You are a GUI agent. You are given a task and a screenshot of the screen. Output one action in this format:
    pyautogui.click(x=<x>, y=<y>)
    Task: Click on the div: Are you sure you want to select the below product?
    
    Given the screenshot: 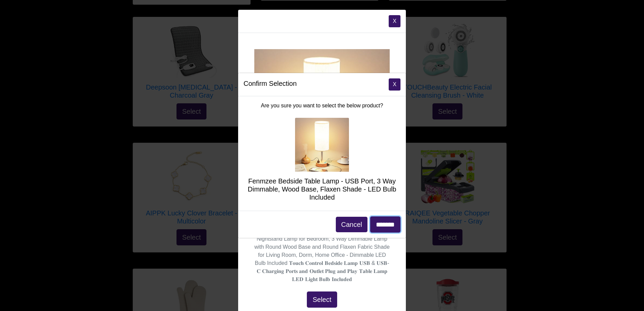 What is the action you would take?
    pyautogui.click(x=322, y=154)
    